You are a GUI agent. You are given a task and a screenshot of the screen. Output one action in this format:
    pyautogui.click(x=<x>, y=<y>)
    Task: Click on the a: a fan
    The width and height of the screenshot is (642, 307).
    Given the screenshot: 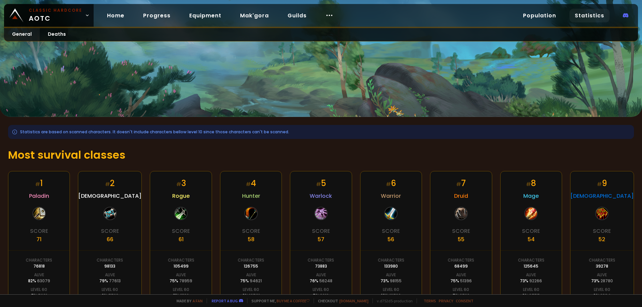 What is the action you would take?
    pyautogui.click(x=198, y=301)
    